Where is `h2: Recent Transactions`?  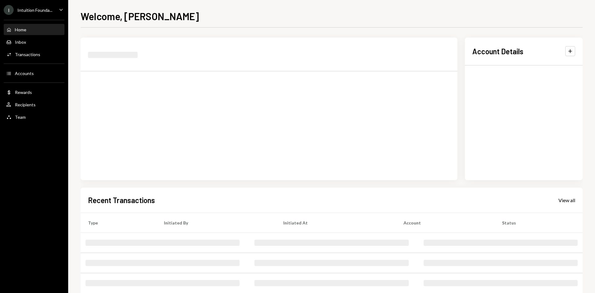
h2: Recent Transactions is located at coordinates (121, 200).